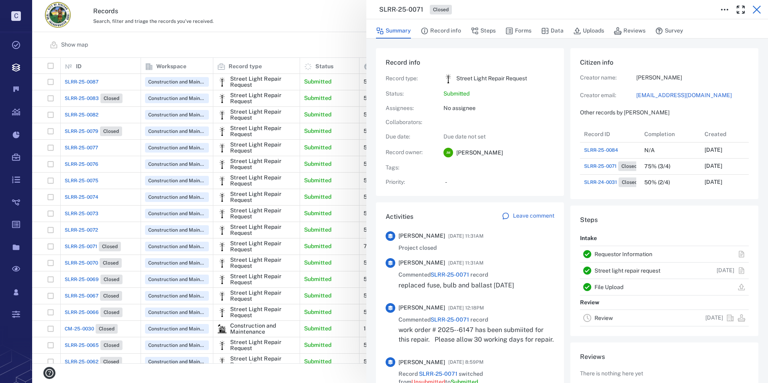 The width and height of the screenshot is (768, 383). What do you see at coordinates (649, 150) in the screenshot?
I see `div: N/A` at bounding box center [649, 150].